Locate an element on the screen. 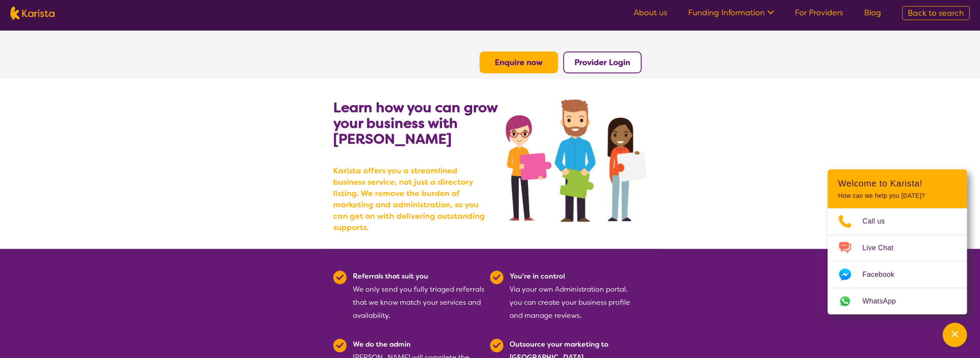 This screenshot has height=358, width=980. div: Channel Menu is located at coordinates (897, 242).